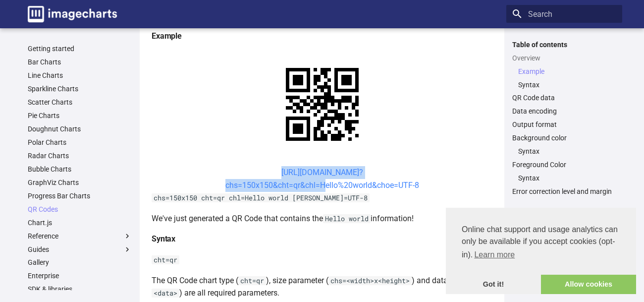 The width and height of the screenshot is (644, 302). What do you see at coordinates (495, 255) in the screenshot?
I see `a: learn more about cookies` at bounding box center [495, 255].